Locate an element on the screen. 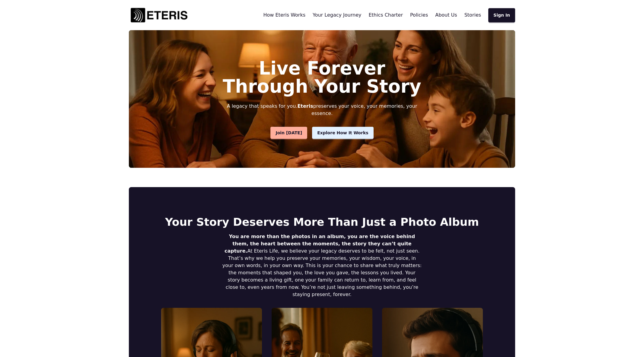 This screenshot has height=357, width=644. p: At Eteris Life, we believe your legacy deserves to be felt, not just seen. That’s why we help you... is located at coordinates (322, 266).